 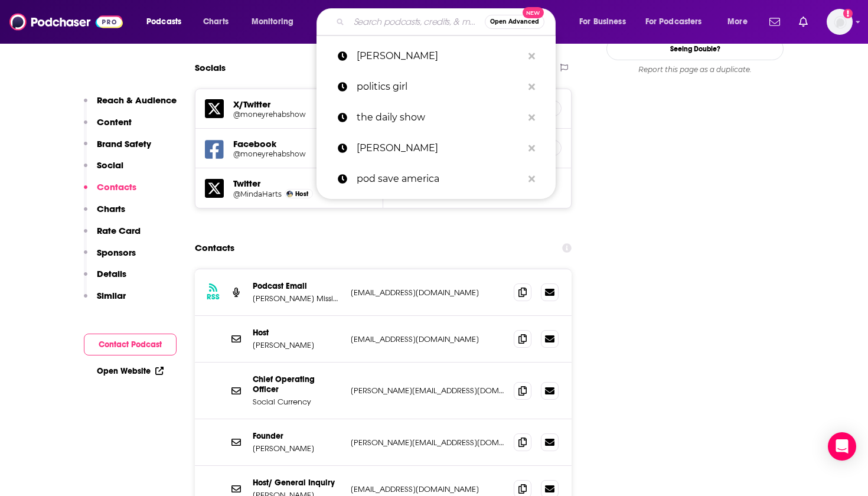 What do you see at coordinates (136, 100) in the screenshot?
I see `p: Reach & Audience` at bounding box center [136, 100].